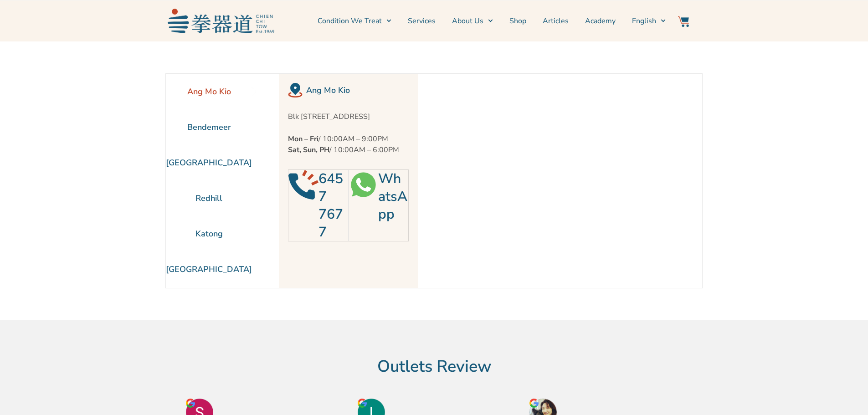 Image resolution: width=868 pixels, height=415 pixels. Describe the element at coordinates (434, 367) in the screenshot. I see `h2: Outlets Review` at that location.